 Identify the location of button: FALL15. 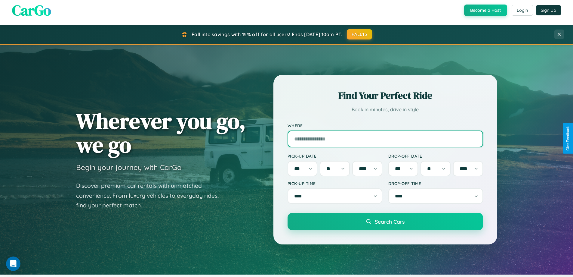
(360, 34).